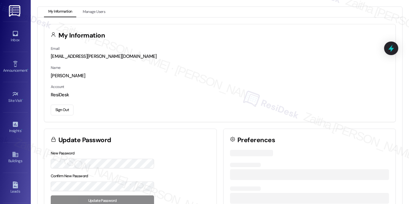 The image size is (409, 204). I want to click on button: My Information, so click(60, 12).